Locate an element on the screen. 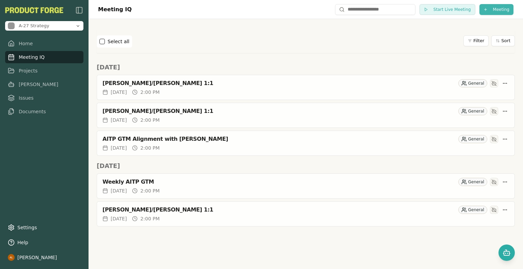 This screenshot has width=523, height=269. img: sidebar is located at coordinates (79, 10).